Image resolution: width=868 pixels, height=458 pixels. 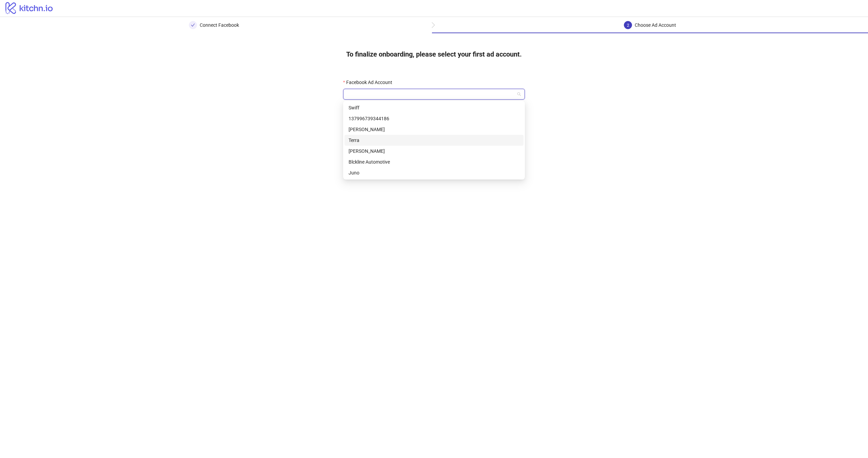 I want to click on div: Connect Facebook, so click(x=219, y=25).